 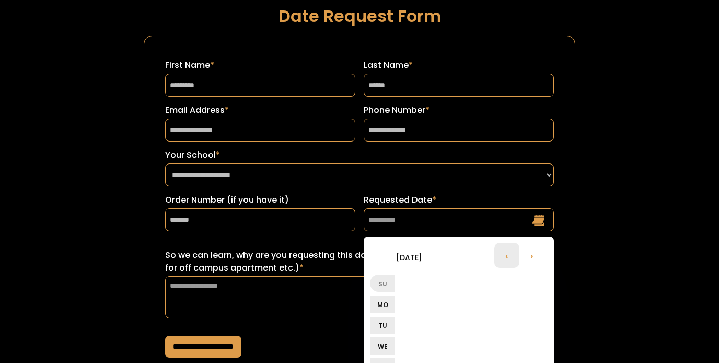 I want to click on label: Email Address, so click(x=260, y=110).